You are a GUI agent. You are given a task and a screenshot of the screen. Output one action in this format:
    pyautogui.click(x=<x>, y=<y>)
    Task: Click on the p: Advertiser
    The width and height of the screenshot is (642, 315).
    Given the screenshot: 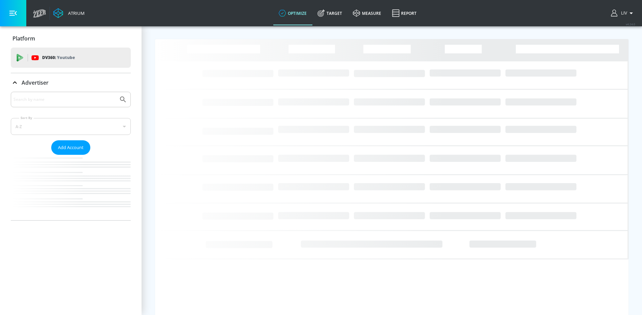 What is the action you would take?
    pyautogui.click(x=35, y=83)
    